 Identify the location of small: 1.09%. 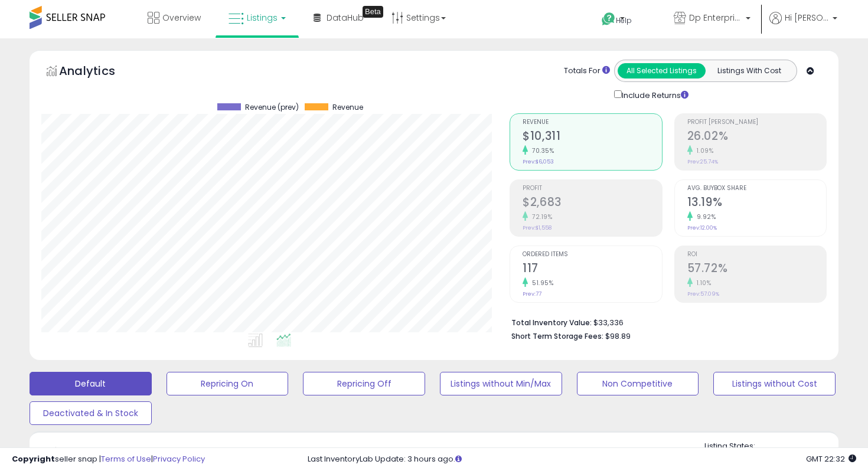
(703, 151).